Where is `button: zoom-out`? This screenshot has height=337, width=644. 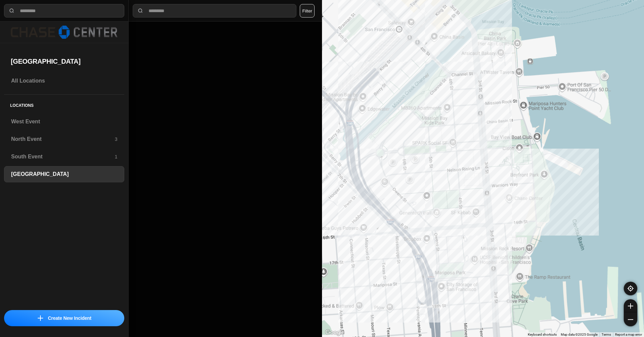 button: zoom-out is located at coordinates (631, 320).